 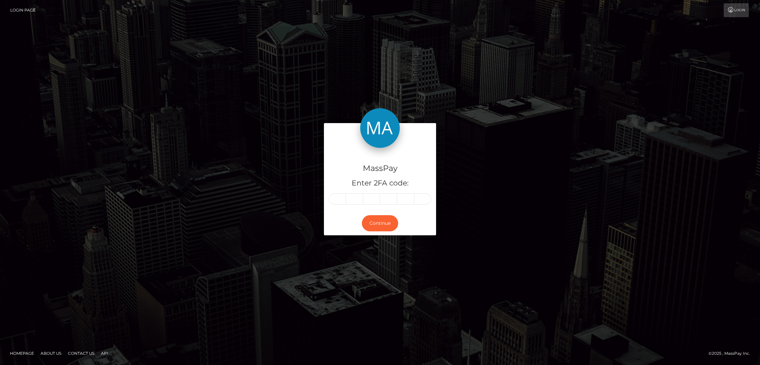 What do you see at coordinates (51, 353) in the screenshot?
I see `a: About Us` at bounding box center [51, 353].